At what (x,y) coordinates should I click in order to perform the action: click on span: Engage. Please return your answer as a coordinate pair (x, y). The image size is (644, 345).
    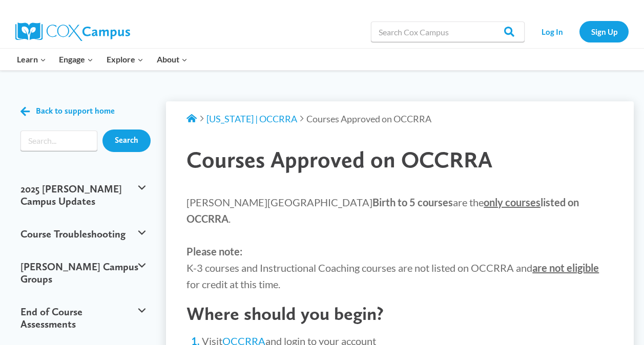
    Looking at the image, I should click on (76, 60).